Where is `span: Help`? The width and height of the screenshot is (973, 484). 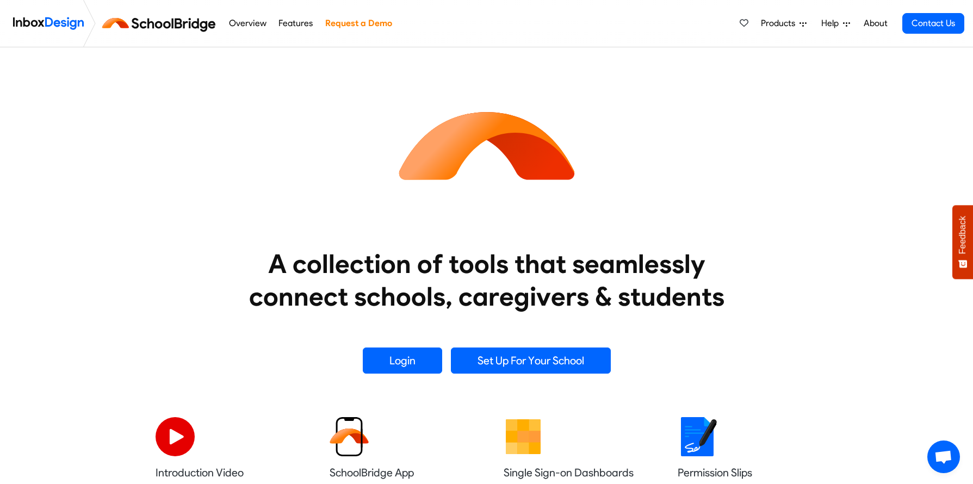 span: Help is located at coordinates (832, 23).